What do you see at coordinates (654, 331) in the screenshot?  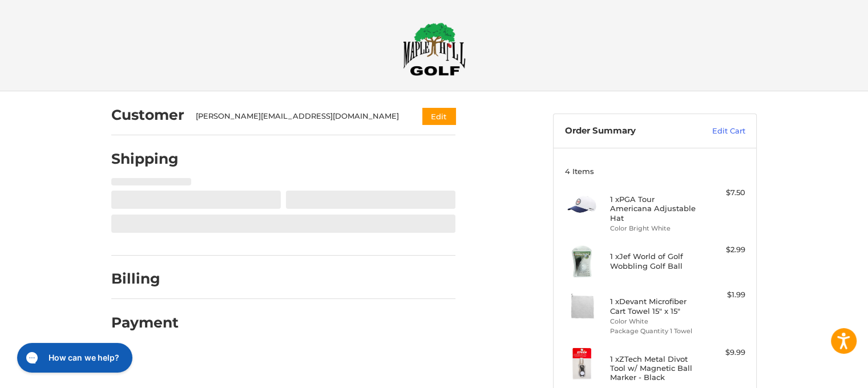 I see `li: Package Quantity 1 Towel` at bounding box center [654, 331].